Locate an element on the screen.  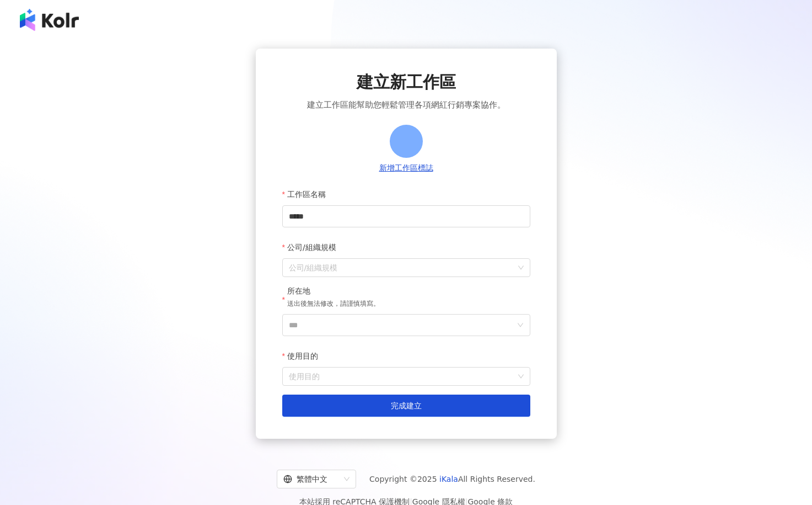
a: iKala is located at coordinates (449, 479).